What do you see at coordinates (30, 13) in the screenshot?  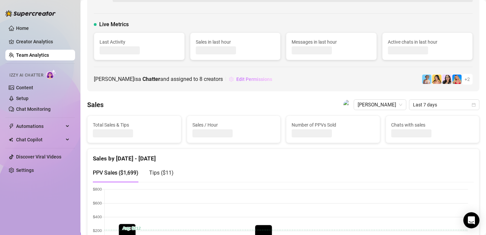 I see `img: logo-BBDzfeDw.svg` at bounding box center [30, 13].